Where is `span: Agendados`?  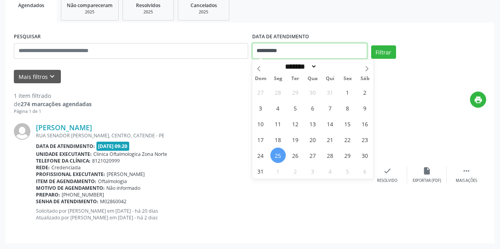 span: Agendados is located at coordinates (31, 5).